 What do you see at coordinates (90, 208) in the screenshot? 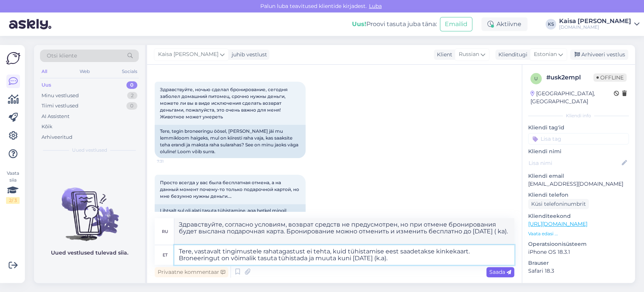
I see `img: No chats` at bounding box center [90, 208].